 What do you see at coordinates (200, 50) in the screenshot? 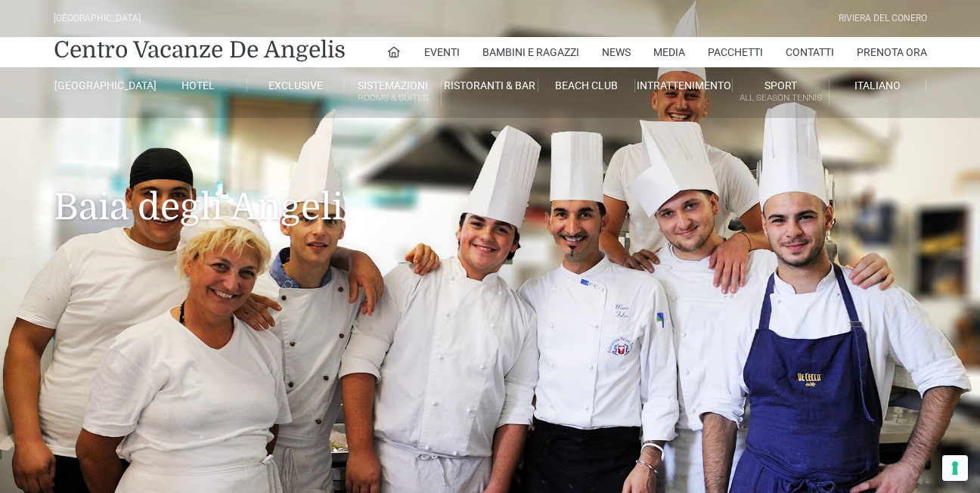
I see `a: Centro Vacanze De Angelis` at bounding box center [200, 50].